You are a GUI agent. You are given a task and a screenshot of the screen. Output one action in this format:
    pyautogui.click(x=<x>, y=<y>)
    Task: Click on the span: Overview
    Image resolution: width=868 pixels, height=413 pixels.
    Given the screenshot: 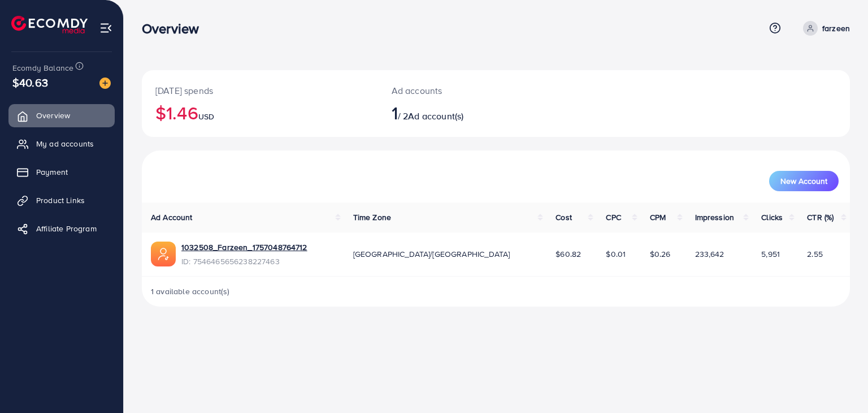 What is the action you would take?
    pyautogui.click(x=53, y=115)
    